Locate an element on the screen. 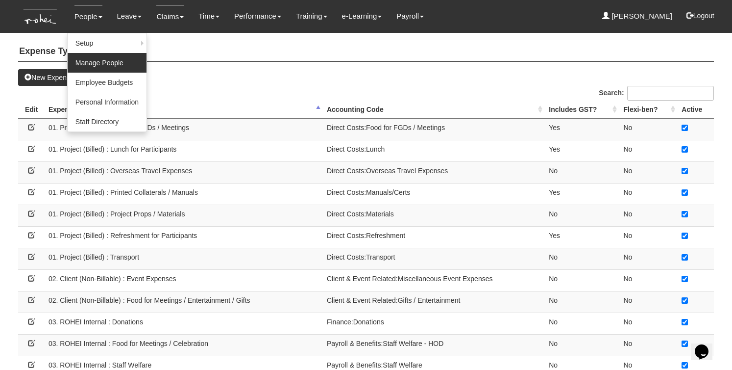 This screenshot has height=370, width=732. th: Expense Type : activate to sort column descending is located at coordinates (184, 109).